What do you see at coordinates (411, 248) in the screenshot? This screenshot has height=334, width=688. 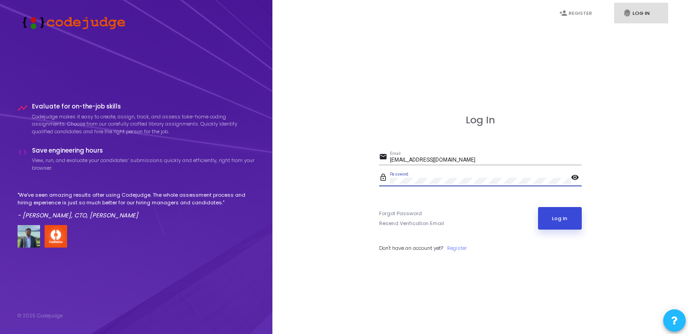 I see `span: Don't have an account yet?` at bounding box center [411, 248].